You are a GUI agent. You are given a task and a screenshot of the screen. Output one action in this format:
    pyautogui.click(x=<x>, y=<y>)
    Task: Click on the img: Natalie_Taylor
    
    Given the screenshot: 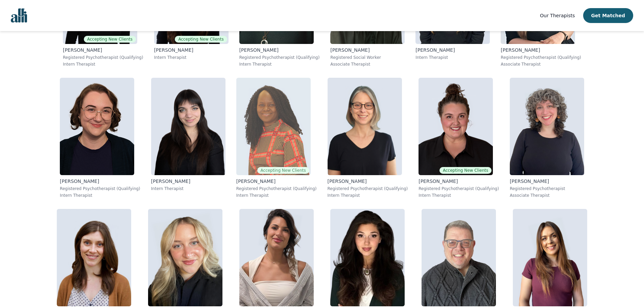 What is the action you would take?
    pyautogui.click(x=550, y=258)
    